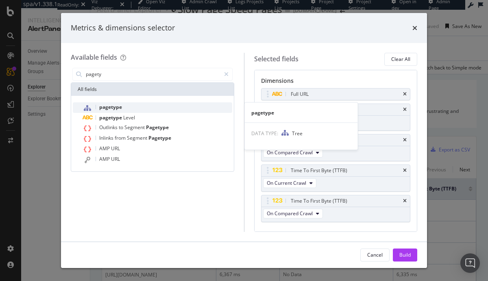 This screenshot has width=488, height=281. What do you see at coordinates (401, 59) in the screenshot?
I see `button: Clear All` at bounding box center [401, 59].